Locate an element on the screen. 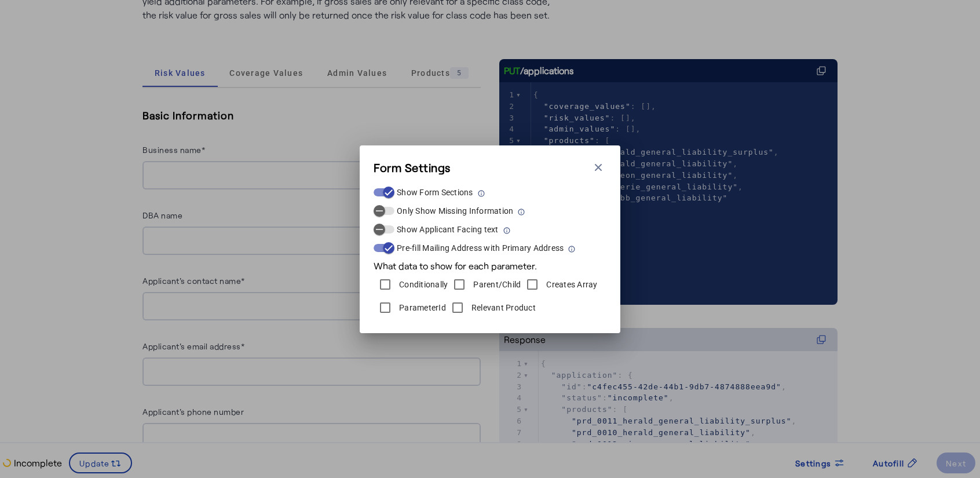 This screenshot has height=478, width=980. label: Show Applicant Facing text is located at coordinates (447, 229).